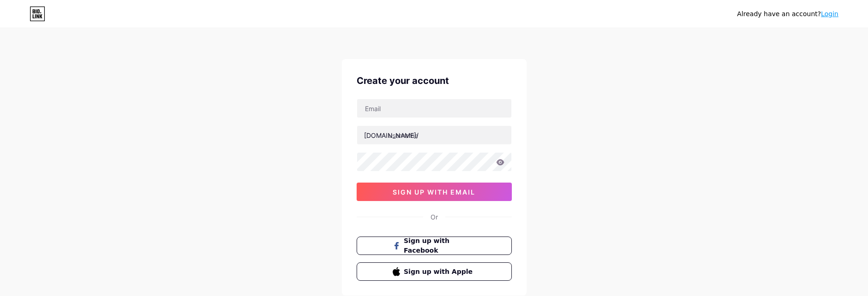  Describe the element at coordinates (434, 192) in the screenshot. I see `span: sign up with email` at that location.